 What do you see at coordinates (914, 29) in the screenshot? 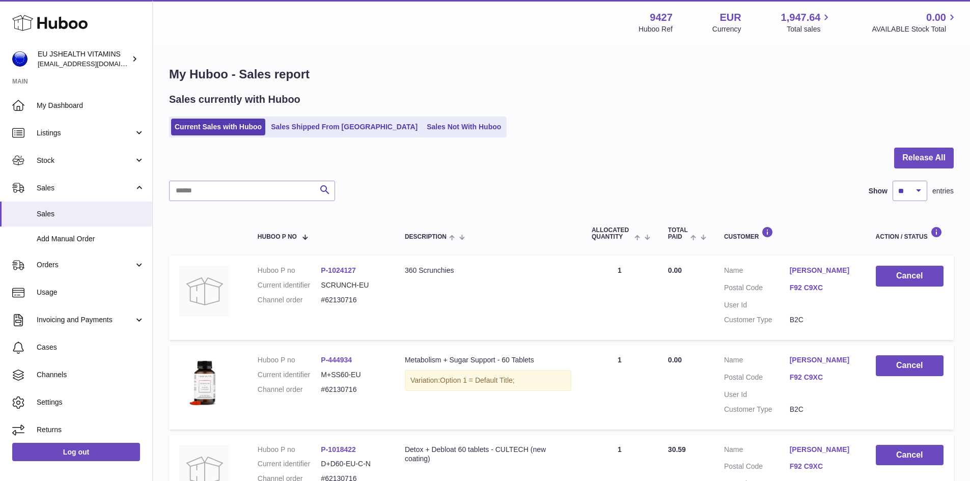
I see `span: AVAILABLE Stock Total` at bounding box center [914, 29].